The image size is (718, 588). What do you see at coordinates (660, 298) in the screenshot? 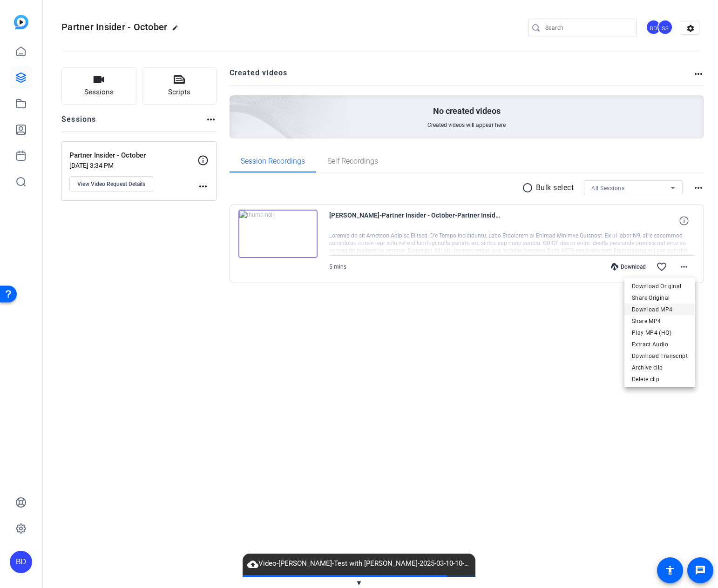
I see `span: Share Original` at bounding box center [660, 298].